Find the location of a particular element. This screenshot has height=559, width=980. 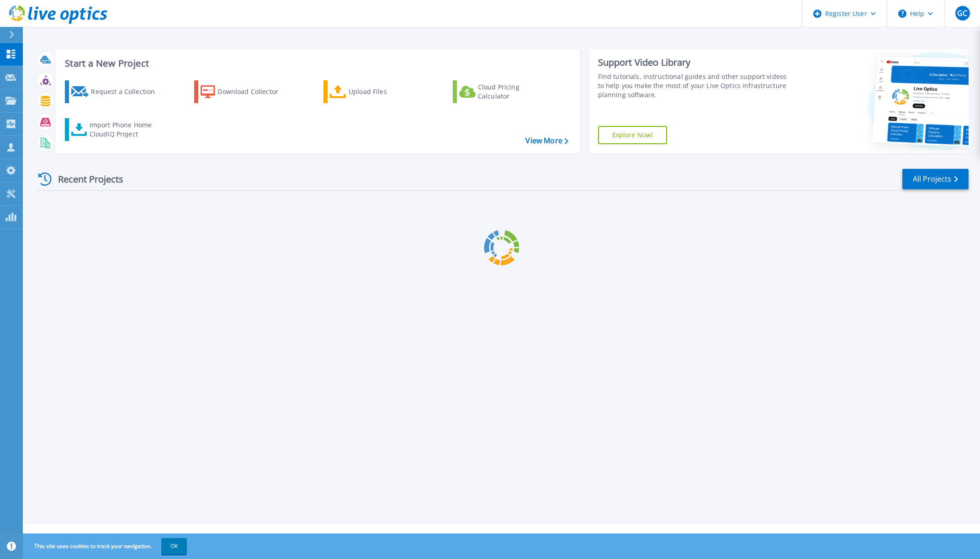

div: Upload Files is located at coordinates (385, 92).